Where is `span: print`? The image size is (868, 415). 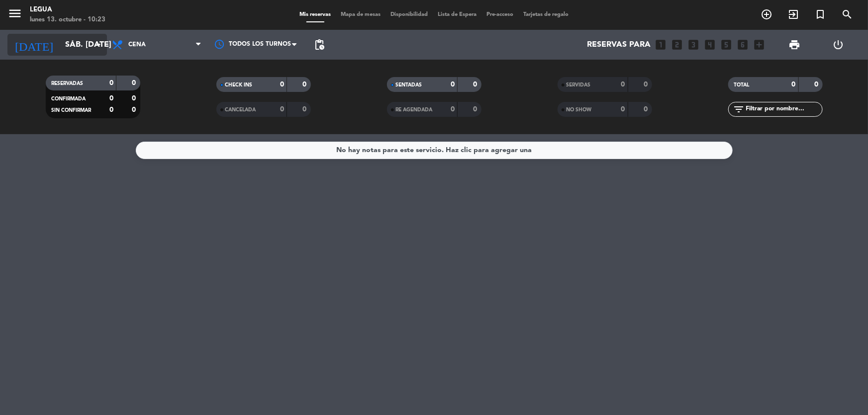
span: print is located at coordinates (794, 45).